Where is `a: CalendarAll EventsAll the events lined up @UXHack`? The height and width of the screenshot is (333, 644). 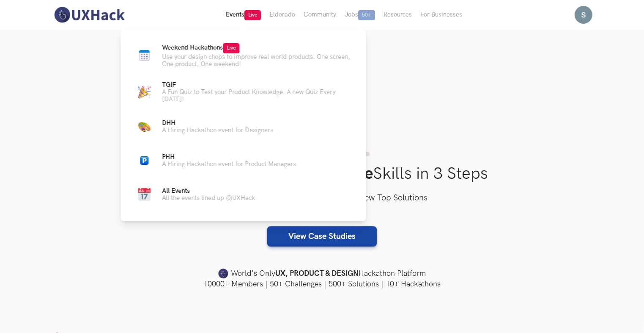 a: CalendarAll EventsAll the events lined up @UXHack is located at coordinates (243, 194).